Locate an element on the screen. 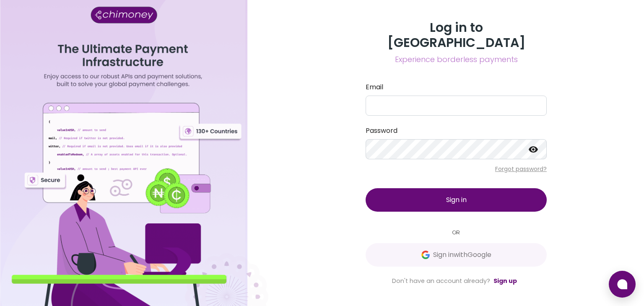 This screenshot has height=306, width=644. span: Don't have an account already? is located at coordinates (441, 280).